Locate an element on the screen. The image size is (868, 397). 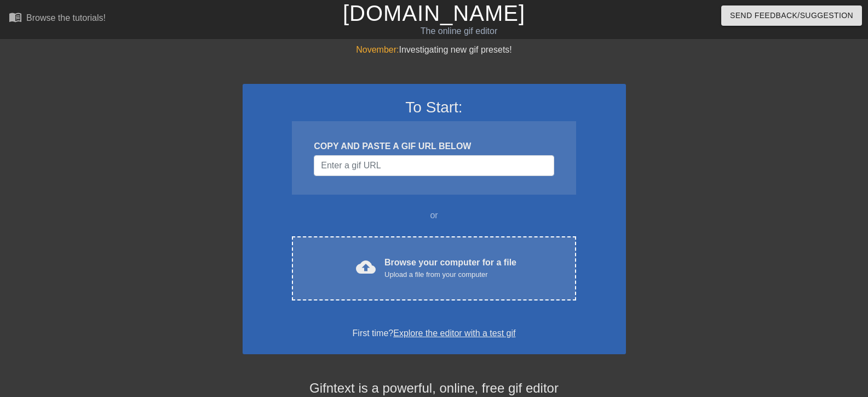
div: or is located at coordinates (434, 215).